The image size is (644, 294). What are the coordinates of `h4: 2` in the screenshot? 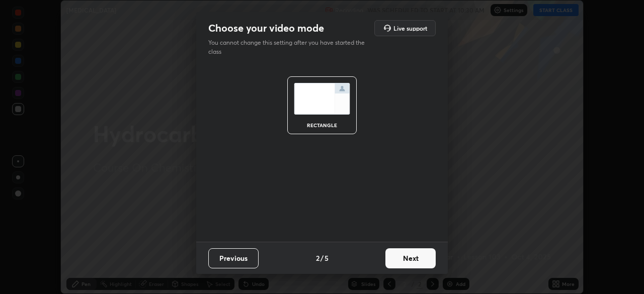 It's located at (318, 258).